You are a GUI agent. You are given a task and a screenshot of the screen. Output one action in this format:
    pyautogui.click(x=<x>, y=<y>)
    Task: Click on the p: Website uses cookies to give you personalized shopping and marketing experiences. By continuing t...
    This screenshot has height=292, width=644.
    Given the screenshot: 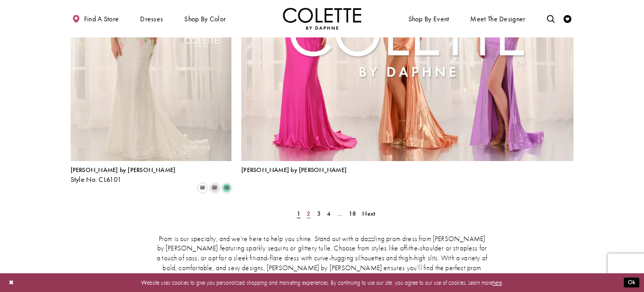 What is the action you would take?
    pyautogui.click(x=322, y=283)
    